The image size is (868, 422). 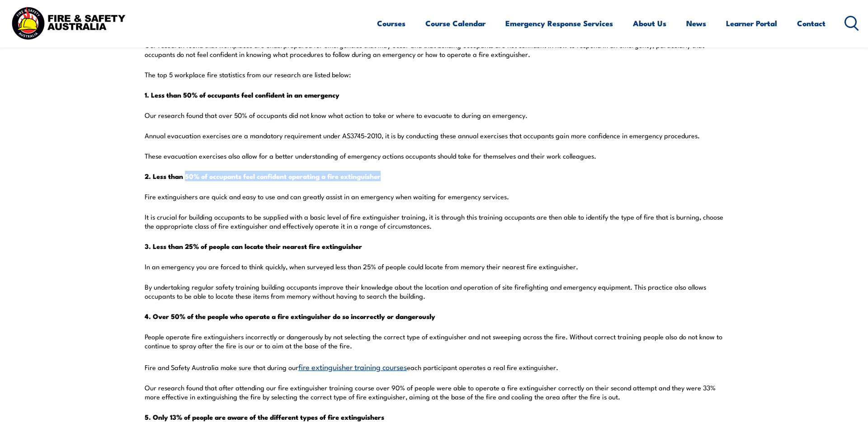 What do you see at coordinates (559, 23) in the screenshot?
I see `a: Emergency Response Services` at bounding box center [559, 23].